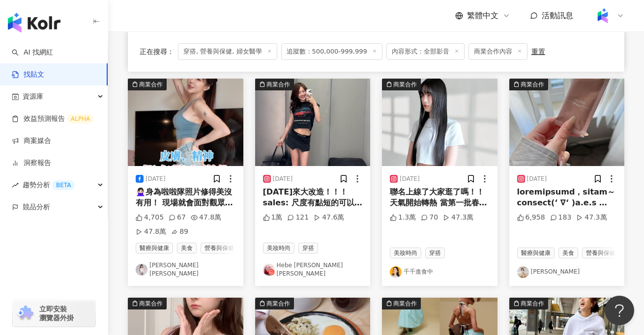  What do you see at coordinates (603, 15) in the screenshot?
I see `img: Kolr%20app%20icon%20%281%29.png` at bounding box center [603, 15].